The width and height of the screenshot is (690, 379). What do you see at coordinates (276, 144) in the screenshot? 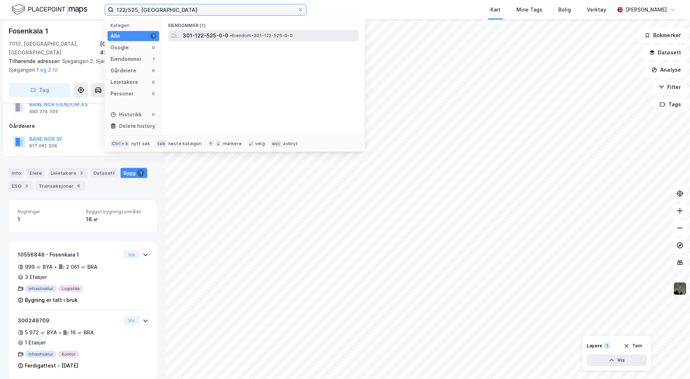
I see `div: esc` at bounding box center [276, 144].